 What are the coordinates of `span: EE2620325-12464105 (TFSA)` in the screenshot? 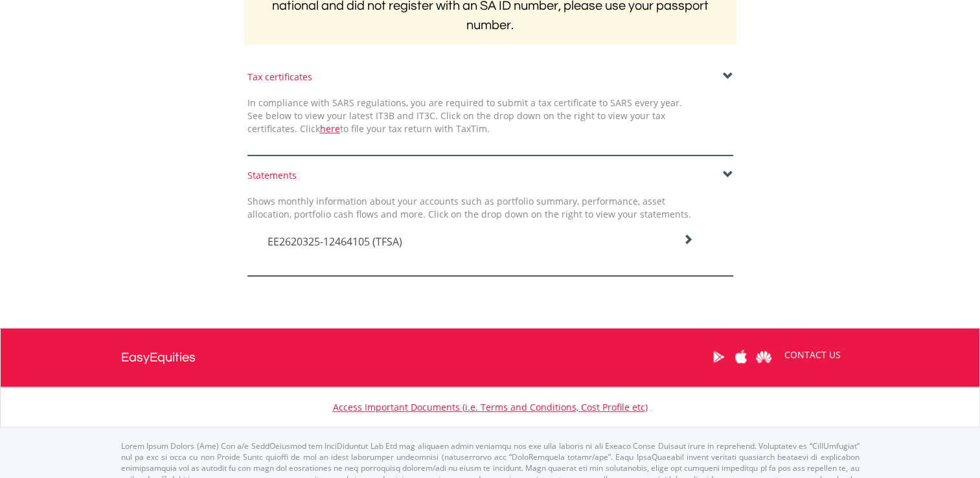 It's located at (335, 242).